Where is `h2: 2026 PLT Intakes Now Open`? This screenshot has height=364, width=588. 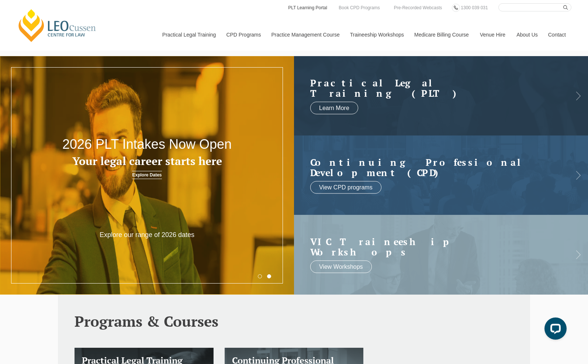 h2: 2026 PLT Intakes Now Open is located at coordinates (147, 144).